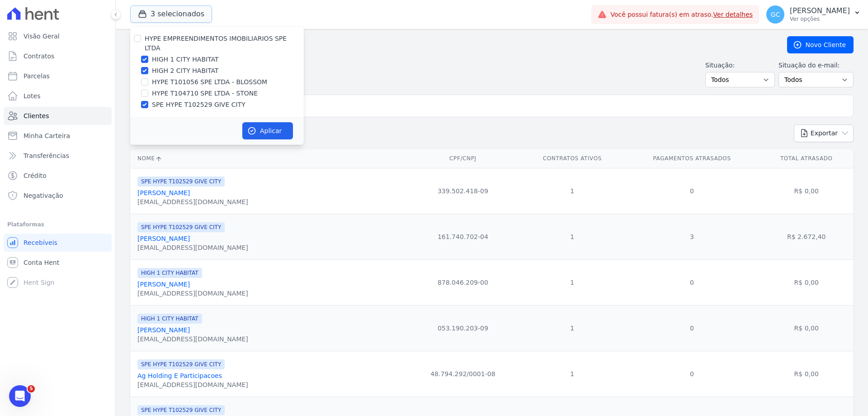 This screenshot has width=868, height=416. I want to click on td: 339.502.418-09, so click(463, 191).